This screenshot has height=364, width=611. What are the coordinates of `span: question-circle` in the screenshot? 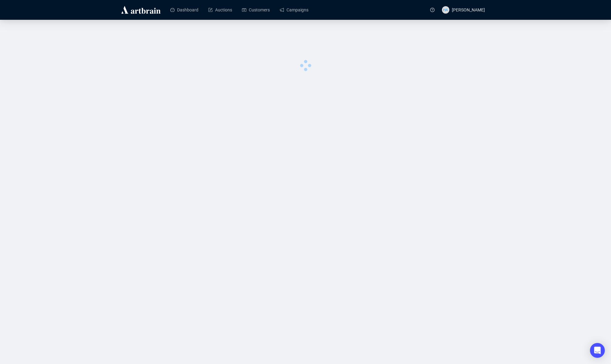 It's located at (432, 10).